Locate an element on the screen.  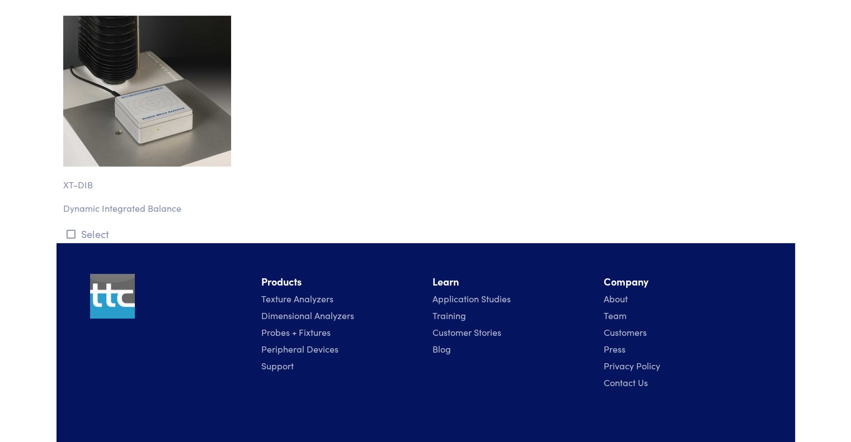
li: Learn is located at coordinates (511, 282).